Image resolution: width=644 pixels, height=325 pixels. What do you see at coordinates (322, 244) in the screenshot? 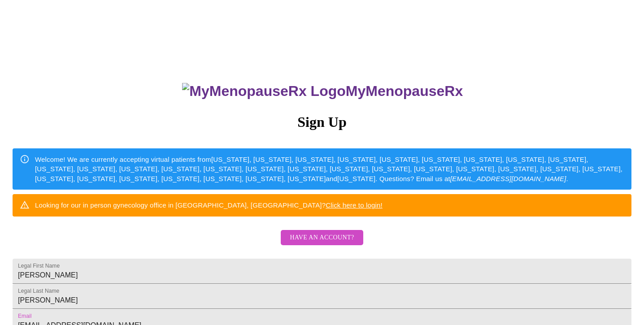
I see `a: Have an account?` at bounding box center [322, 244].